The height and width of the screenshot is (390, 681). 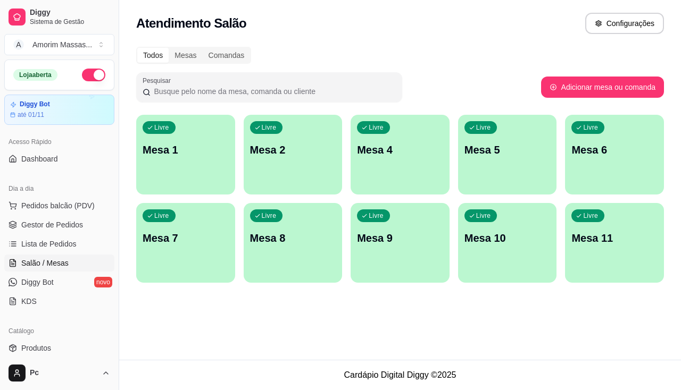 What do you see at coordinates (400, 150) in the screenshot?
I see `p: Mesa 4` at bounding box center [400, 150].